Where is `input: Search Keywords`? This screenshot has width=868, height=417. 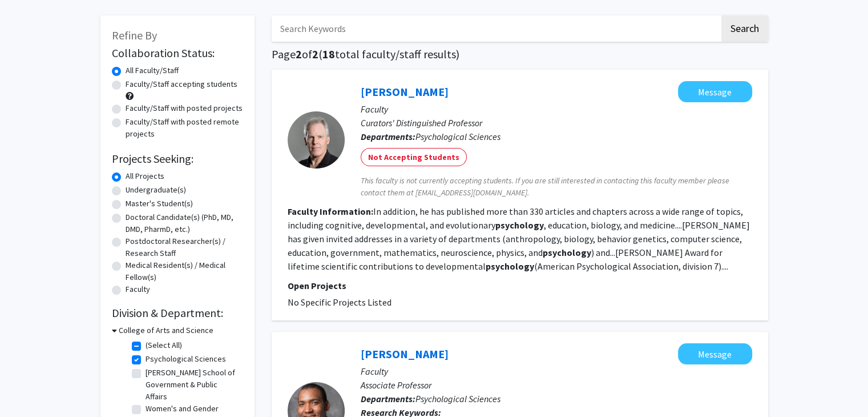 input: Search Keywords is located at coordinates (495, 28).